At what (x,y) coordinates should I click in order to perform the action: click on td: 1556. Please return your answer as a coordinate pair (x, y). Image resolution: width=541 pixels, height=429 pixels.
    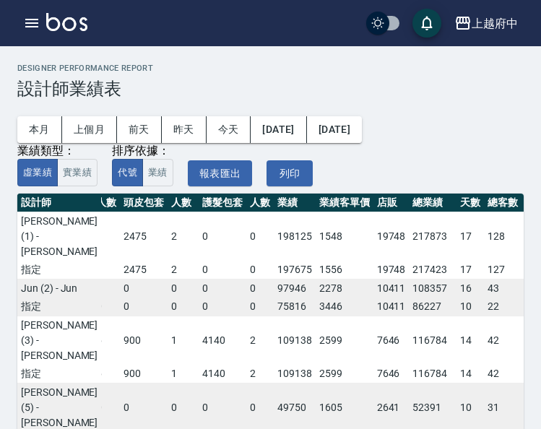
    Looking at the image, I should click on (344, 270).